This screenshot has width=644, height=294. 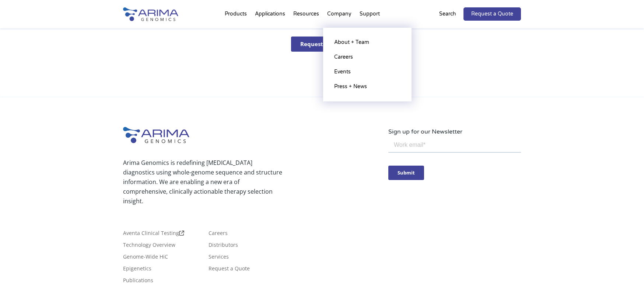 I want to click on span: High Coverage Hi-C, so click(x=29, y=125).